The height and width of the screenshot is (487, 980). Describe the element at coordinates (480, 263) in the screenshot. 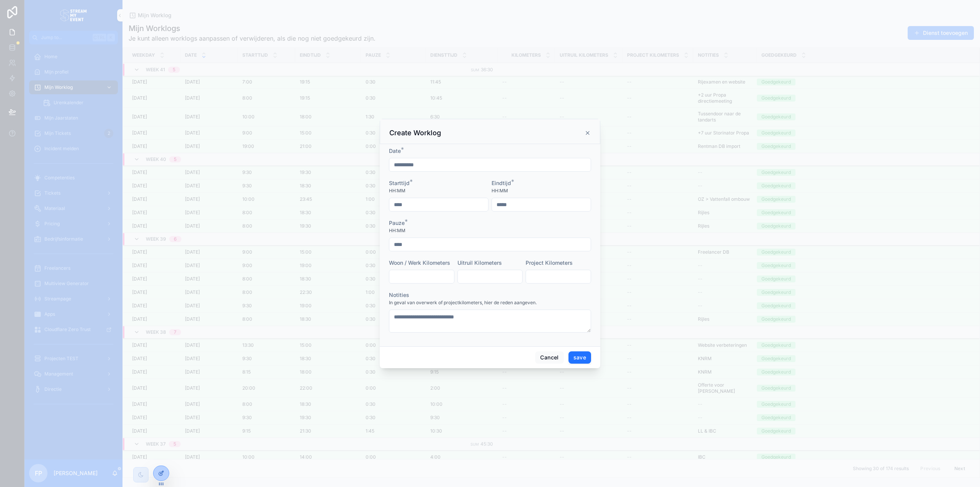

I see `span: Uitruil Kilometers` at that location.